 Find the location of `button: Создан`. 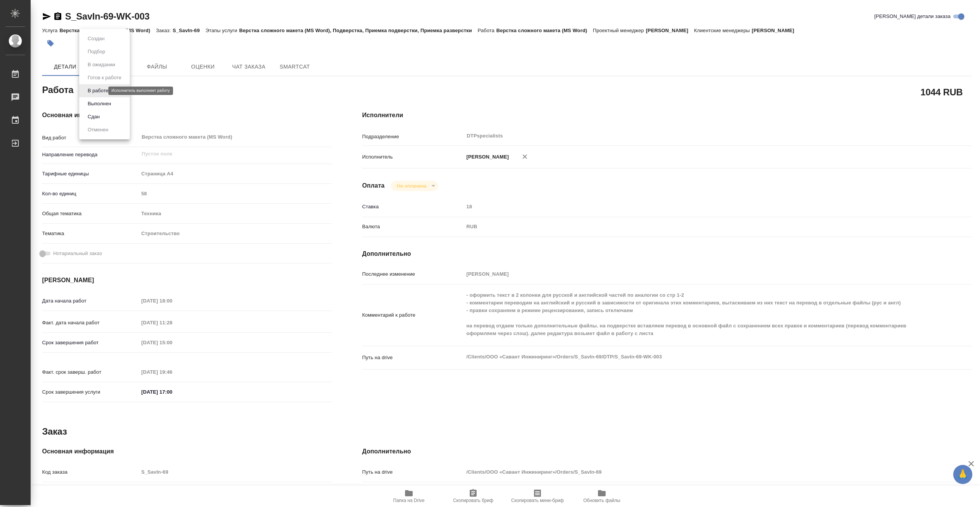

button: Создан is located at coordinates (96, 38).